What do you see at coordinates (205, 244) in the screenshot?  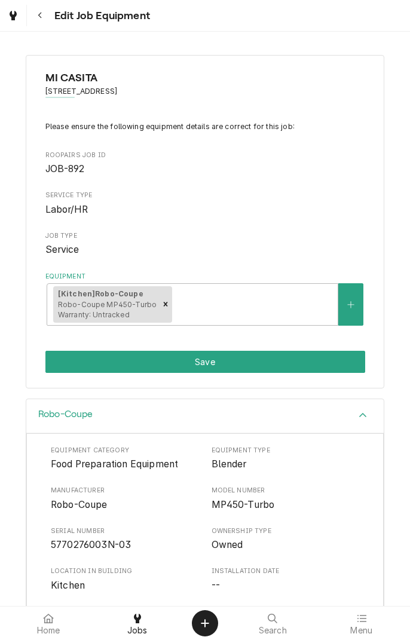 I see `div: Job Type` at bounding box center [205, 244].